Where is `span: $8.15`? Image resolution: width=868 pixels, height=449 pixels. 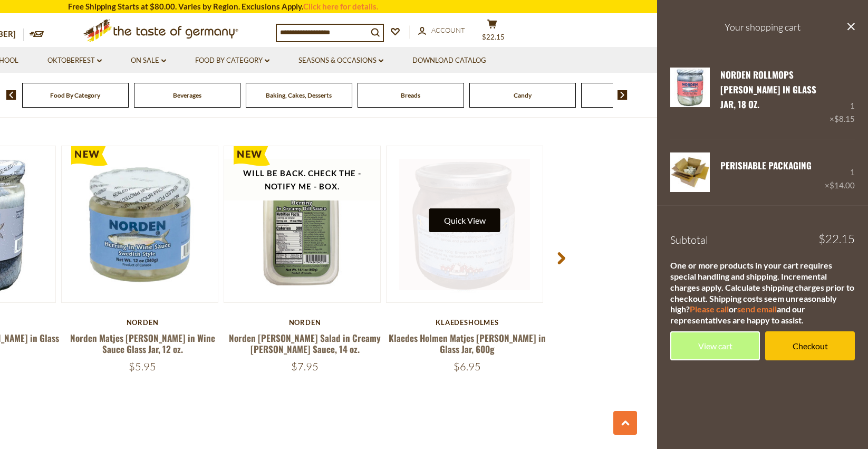
span: $8.15 is located at coordinates (844, 119).